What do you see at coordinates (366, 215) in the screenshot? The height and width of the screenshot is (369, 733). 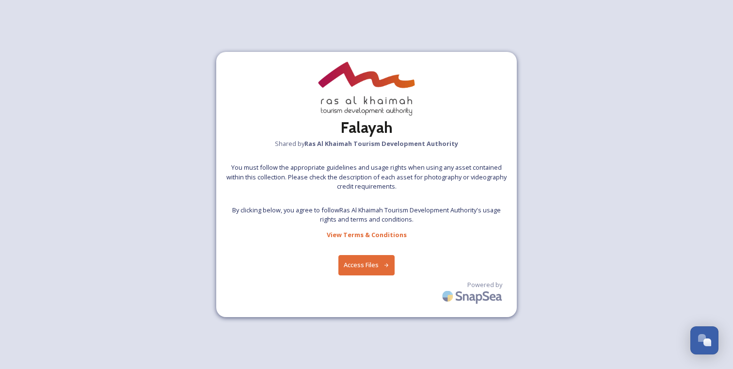 I see `span: By clicking below, you agree to follow Ras Al Khaimah Tourism Development Authority 's usage righ...` at bounding box center [366, 215].